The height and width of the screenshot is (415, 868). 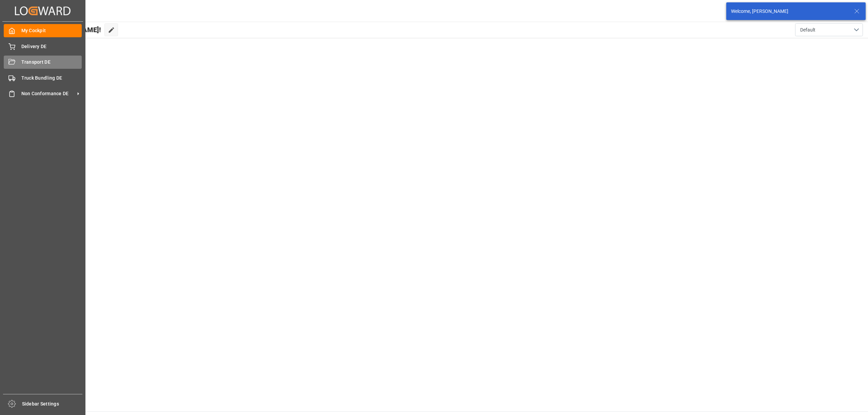 What do you see at coordinates (52, 78) in the screenshot?
I see `span: Truck Bundling DE` at bounding box center [52, 78].